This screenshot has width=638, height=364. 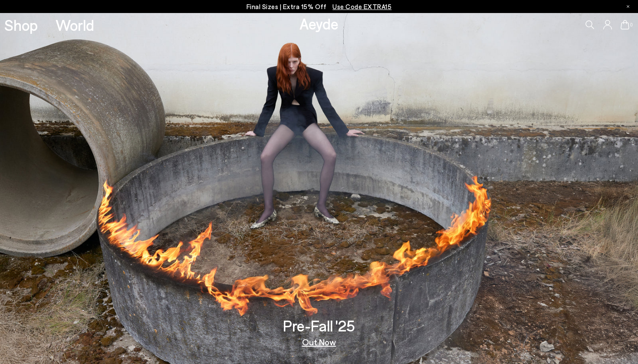 What do you see at coordinates (319, 23) in the screenshot?
I see `a: Aeyde` at bounding box center [319, 23].